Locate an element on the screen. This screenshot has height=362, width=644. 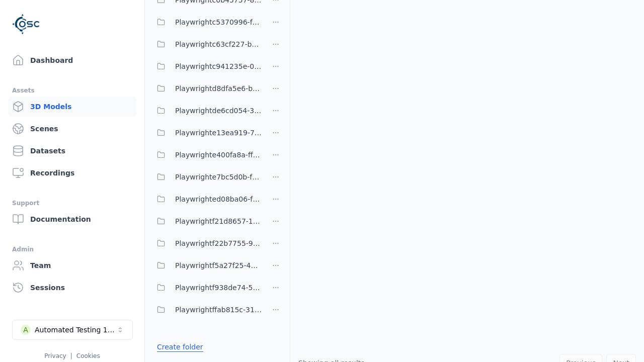
button: Playwrighte13ea919-7ee8-4cee-8fb5-a83bfbd03e0f is located at coordinates (206, 133).